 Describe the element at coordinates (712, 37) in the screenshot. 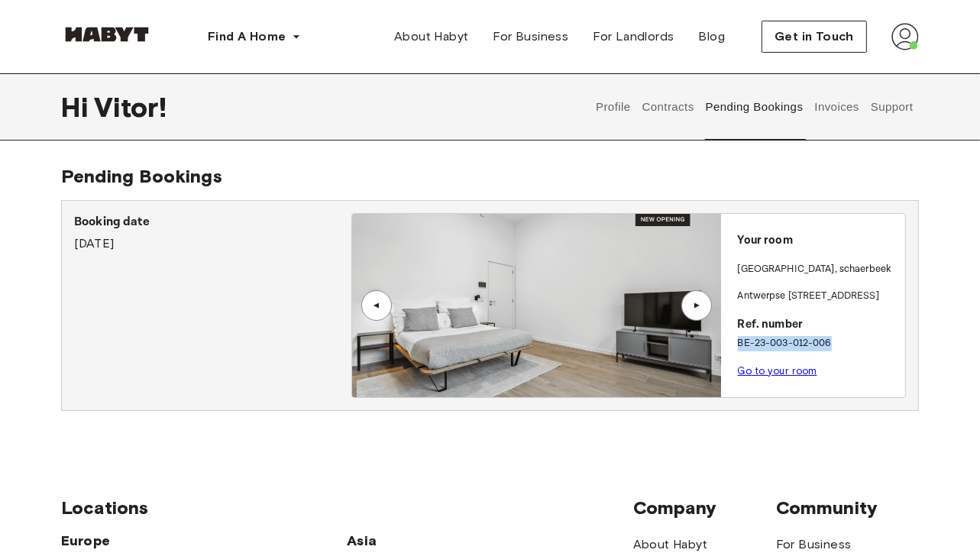

I see `span: Blog` at that location.